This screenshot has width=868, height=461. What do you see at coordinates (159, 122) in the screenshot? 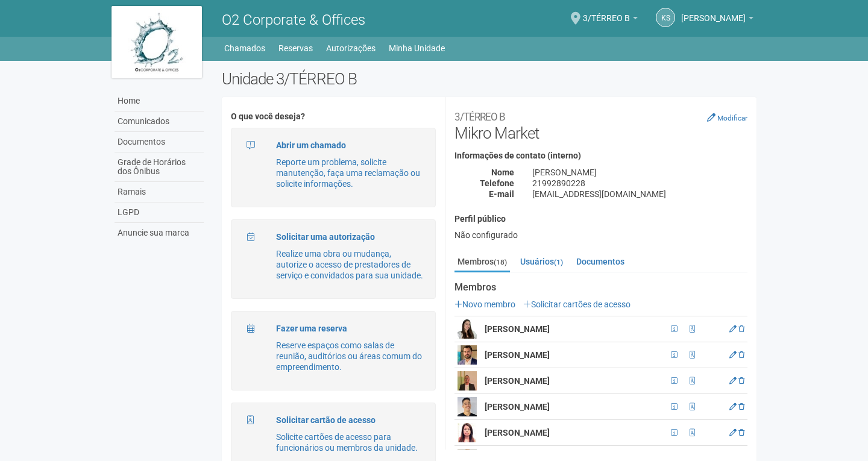
I see `a: Comunicados` at bounding box center [159, 122].